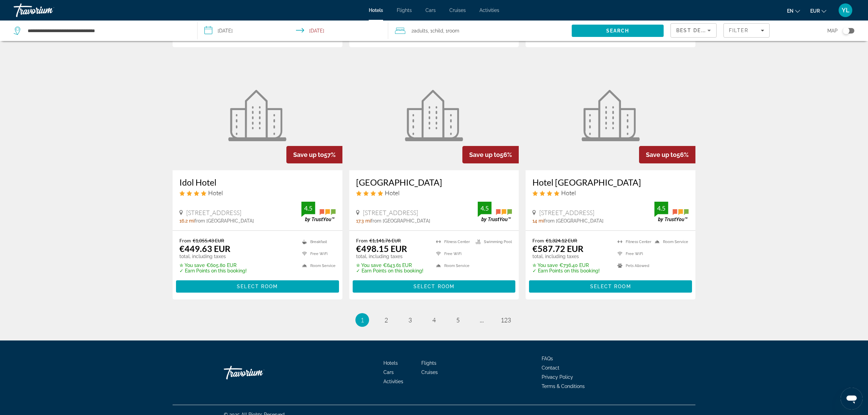 The width and height of the screenshot is (868, 415). Describe the element at coordinates (453, 242) in the screenshot. I see `li: Fitness Center` at that location.